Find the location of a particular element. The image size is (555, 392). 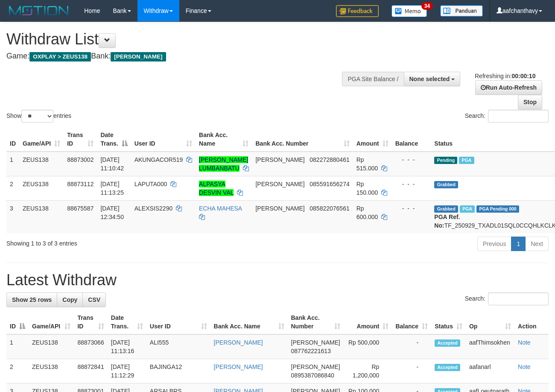

span: PGA Pending is located at coordinates (497, 209).